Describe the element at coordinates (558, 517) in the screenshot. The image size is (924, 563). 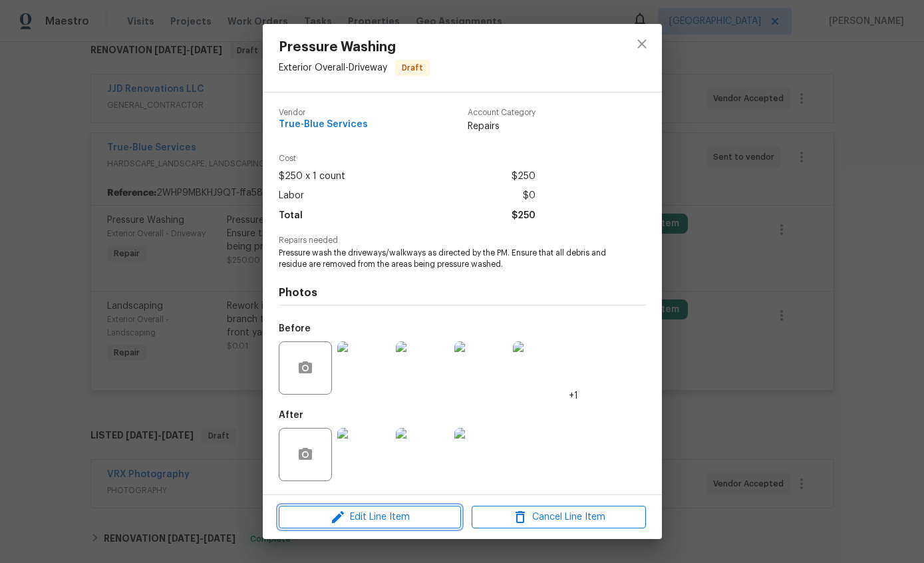
I see `span: Cancel Line Item` at that location.